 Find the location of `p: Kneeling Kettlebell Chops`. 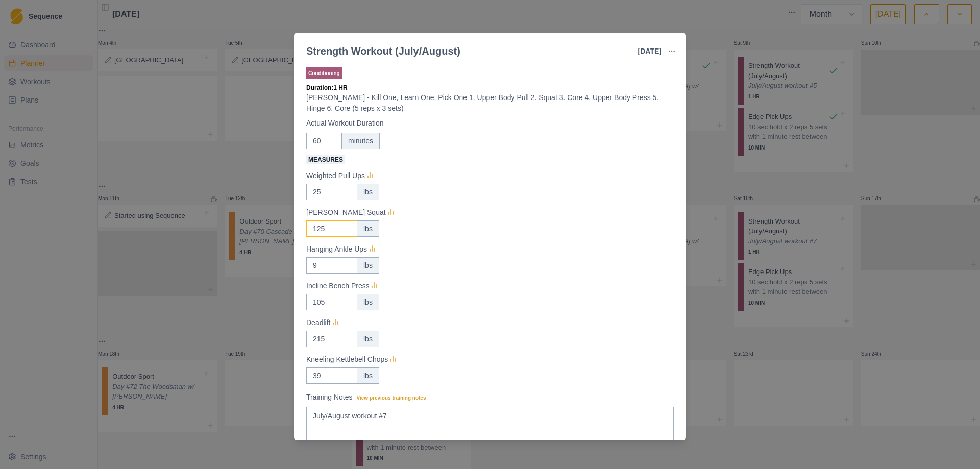

p: Kneeling Kettlebell Chops is located at coordinates (347, 359).